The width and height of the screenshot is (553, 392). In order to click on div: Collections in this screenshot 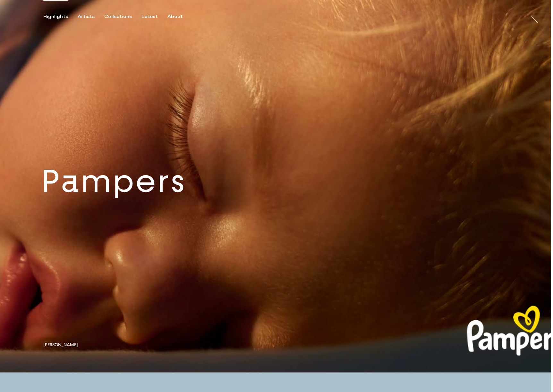, I will do `click(118, 17)`.